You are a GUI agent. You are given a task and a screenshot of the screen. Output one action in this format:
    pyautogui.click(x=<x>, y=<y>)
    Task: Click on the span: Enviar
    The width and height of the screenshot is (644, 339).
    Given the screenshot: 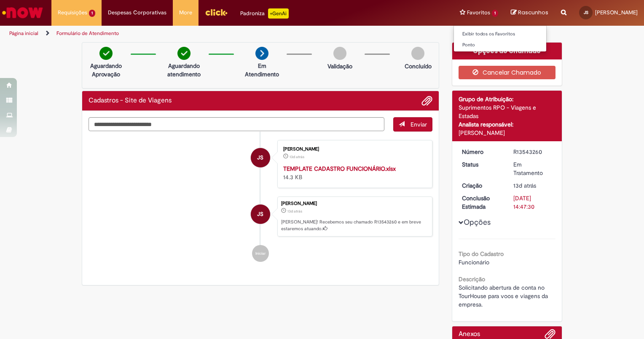 What is the action you would take?
    pyautogui.click(x=418, y=124)
    